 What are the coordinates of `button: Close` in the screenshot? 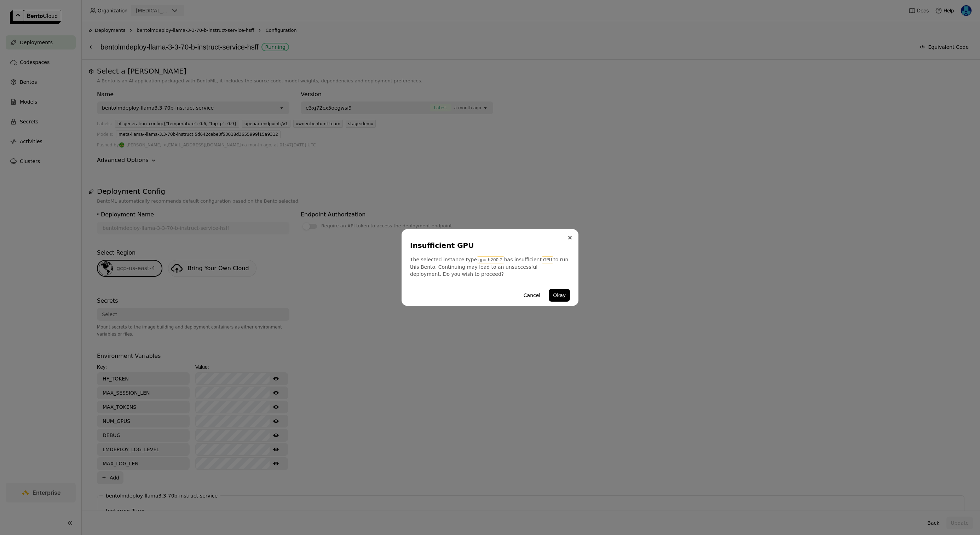 It's located at (569, 238).